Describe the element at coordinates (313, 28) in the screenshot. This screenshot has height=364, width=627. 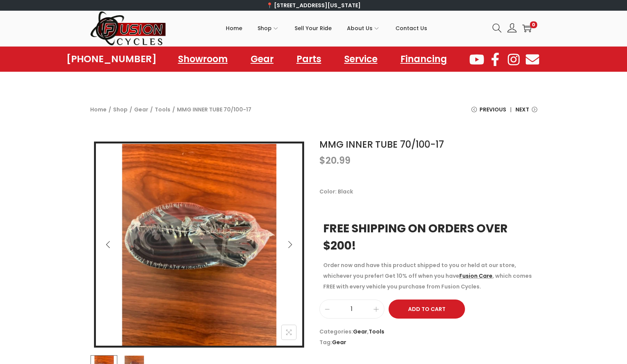
I see `a: Sell Your Ride` at that location.